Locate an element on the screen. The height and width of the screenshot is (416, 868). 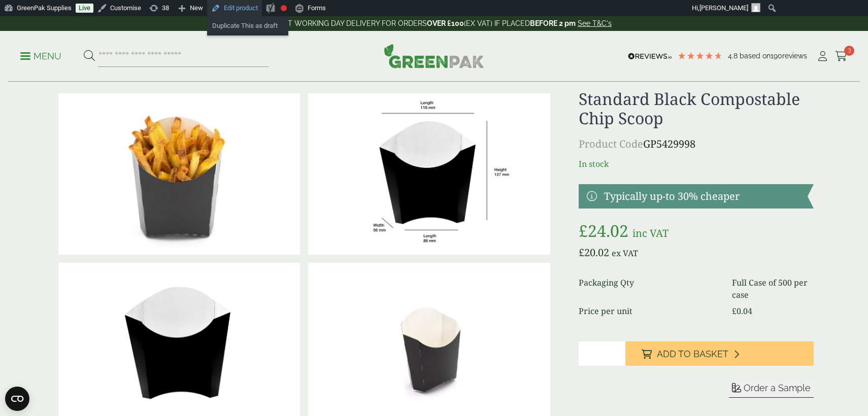
p: GP5429998 is located at coordinates (696, 144).